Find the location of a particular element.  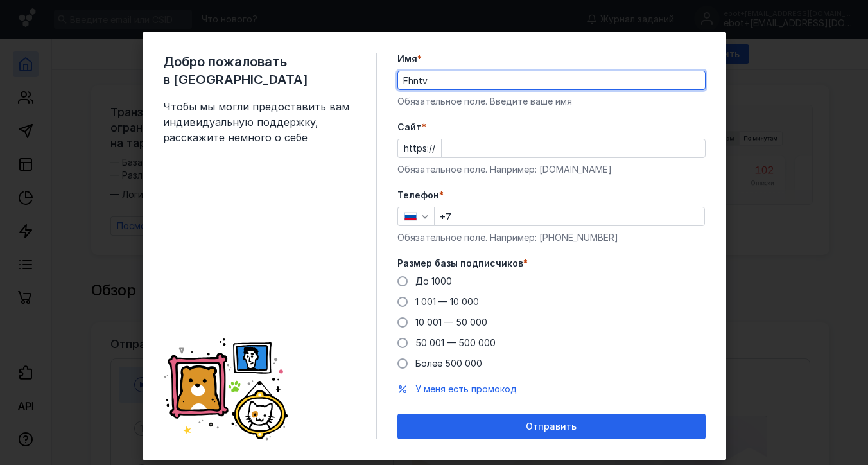

button: Отправить is located at coordinates (552, 427).